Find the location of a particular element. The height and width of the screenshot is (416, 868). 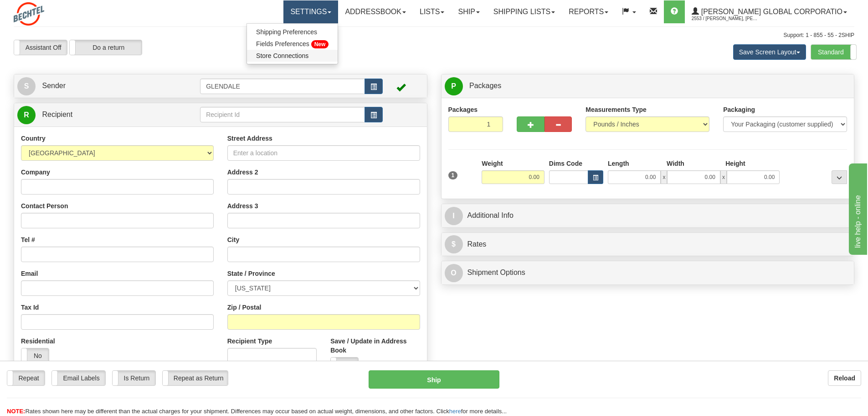

label: Company is located at coordinates (35, 172).